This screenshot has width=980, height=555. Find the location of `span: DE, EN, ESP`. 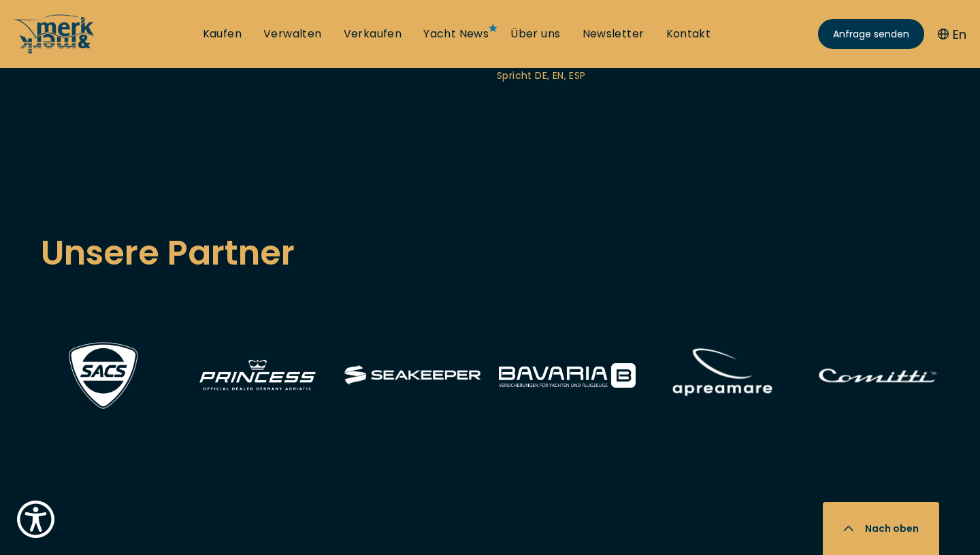

span: DE, EN, ESP is located at coordinates (561, 75).